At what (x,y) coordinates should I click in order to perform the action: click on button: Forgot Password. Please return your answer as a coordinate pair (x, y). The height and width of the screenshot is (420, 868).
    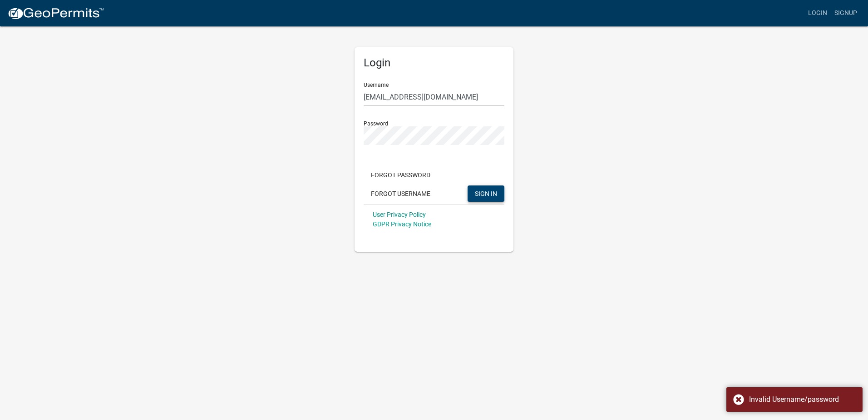
    Looking at the image, I should click on (400, 175).